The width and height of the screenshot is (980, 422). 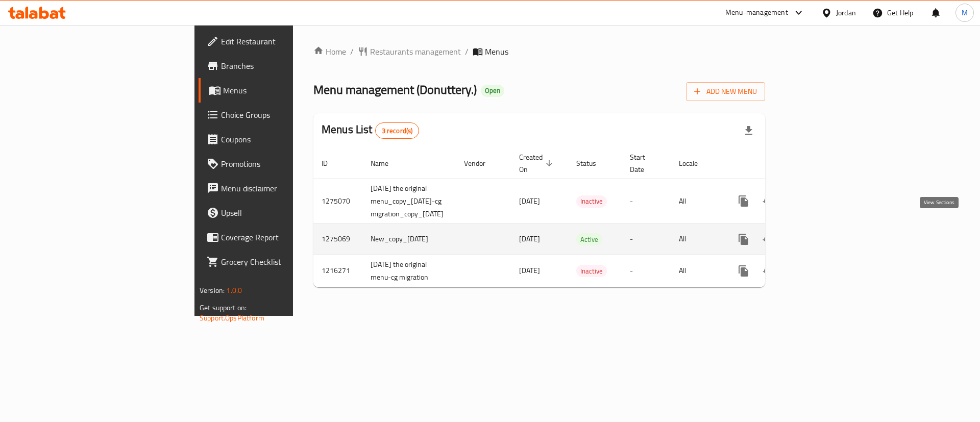 I want to click on span: ID, so click(x=332, y=163).